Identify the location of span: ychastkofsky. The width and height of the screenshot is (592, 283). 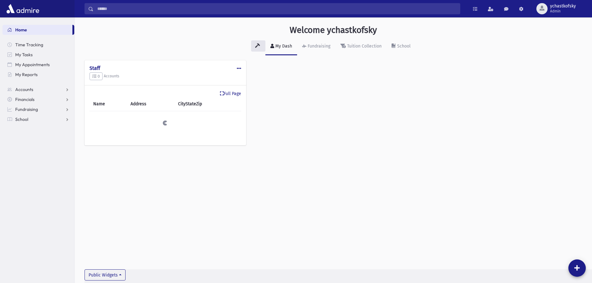
(563, 6).